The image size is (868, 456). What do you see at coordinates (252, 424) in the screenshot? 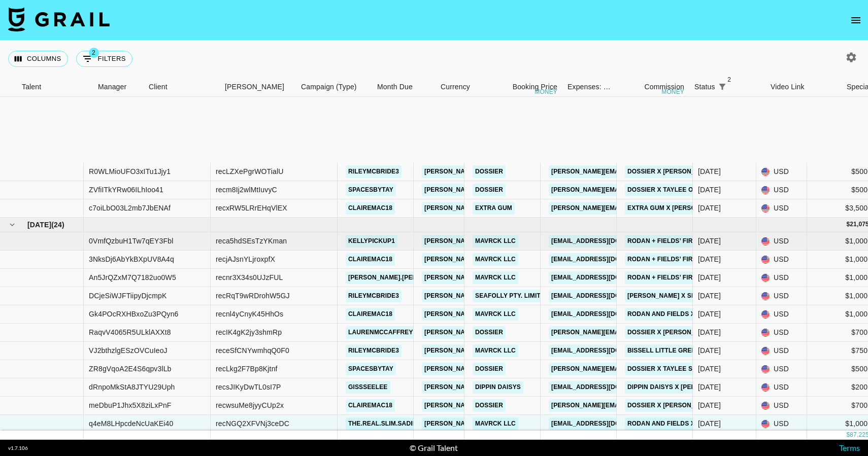
I see `div: recNGQ2XFVNj3ceDC` at bounding box center [252, 424].